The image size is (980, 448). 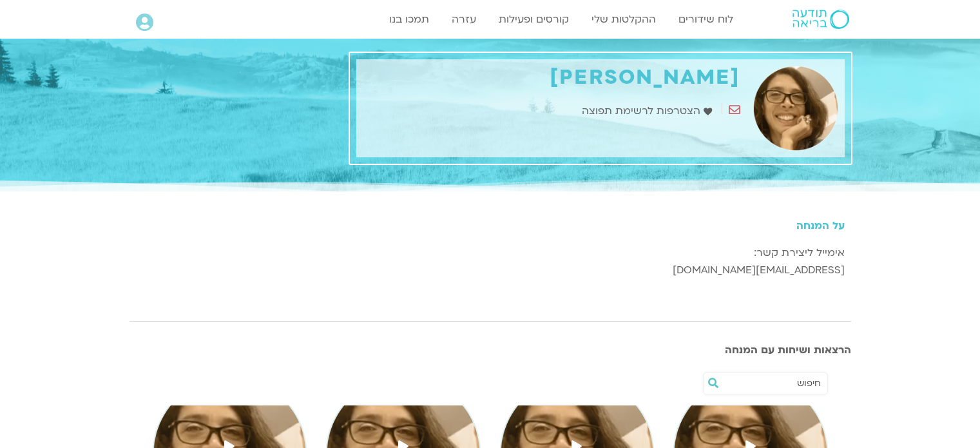 What do you see at coordinates (642, 111) in the screenshot?
I see `span: הצטרפות לרשימת תפוצה` at bounding box center [642, 111].